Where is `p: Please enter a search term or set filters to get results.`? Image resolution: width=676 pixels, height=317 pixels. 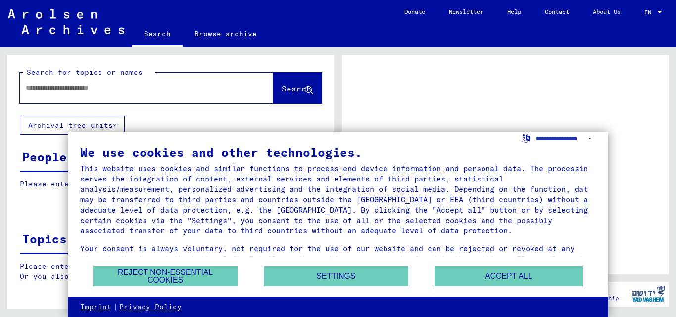 p: Please enter a search term or set filters to get results. is located at coordinates (170, 184).